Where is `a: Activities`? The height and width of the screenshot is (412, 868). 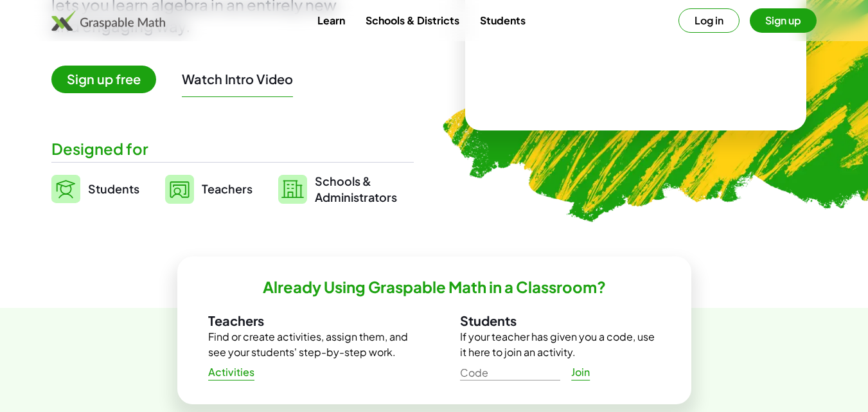
a: Activities is located at coordinates (232, 373).